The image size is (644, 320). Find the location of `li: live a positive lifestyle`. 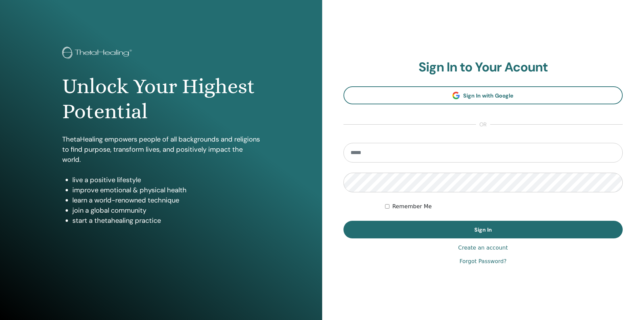

li: live a positive lifestyle is located at coordinates (166, 179).